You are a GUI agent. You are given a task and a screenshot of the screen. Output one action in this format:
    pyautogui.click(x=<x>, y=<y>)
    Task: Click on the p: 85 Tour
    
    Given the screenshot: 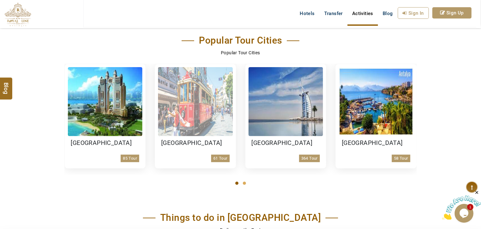 What is the action you would take?
    pyautogui.click(x=130, y=159)
    